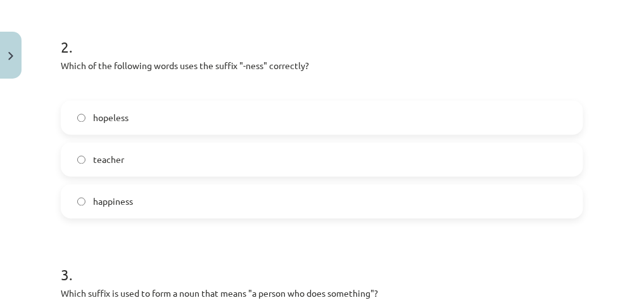 The width and height of the screenshot is (644, 305). I want to click on h1: 2 ., so click(322, 35).